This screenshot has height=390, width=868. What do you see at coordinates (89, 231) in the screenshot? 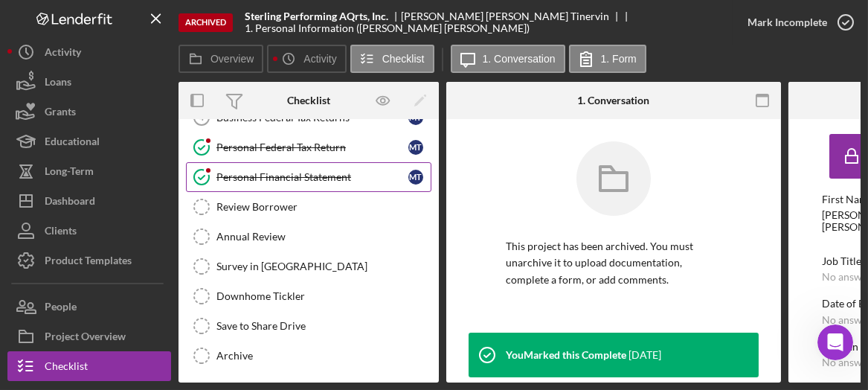
I see `button: Clients` at bounding box center [89, 231].